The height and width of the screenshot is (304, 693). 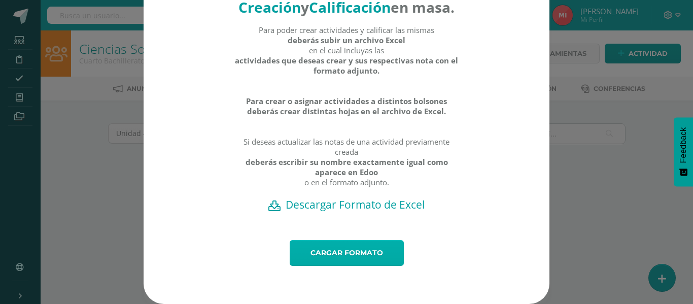 I want to click on div: Para poder crear actividades y calificar las mismas en el cual incluyas las Si deseas actualizar ..., so click(x=346, y=111).